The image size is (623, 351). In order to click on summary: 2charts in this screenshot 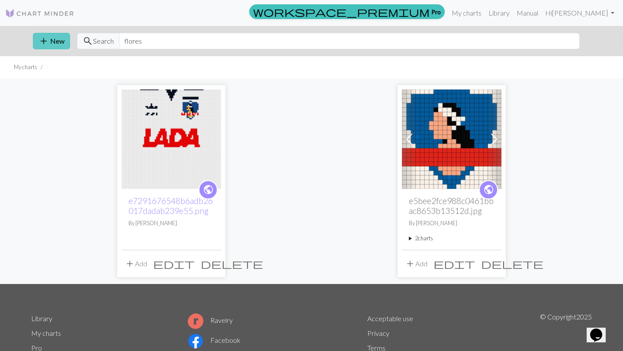, I will do `click(452, 238)`.